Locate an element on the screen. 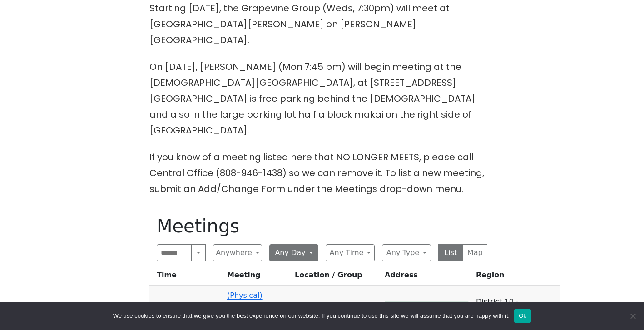 This screenshot has width=644, height=330. span: No is located at coordinates (632, 316).